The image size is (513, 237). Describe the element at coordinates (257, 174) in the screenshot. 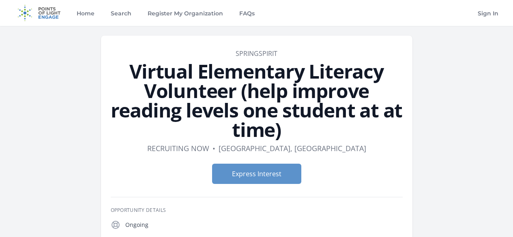

I see `button: Express Interest` at that location.